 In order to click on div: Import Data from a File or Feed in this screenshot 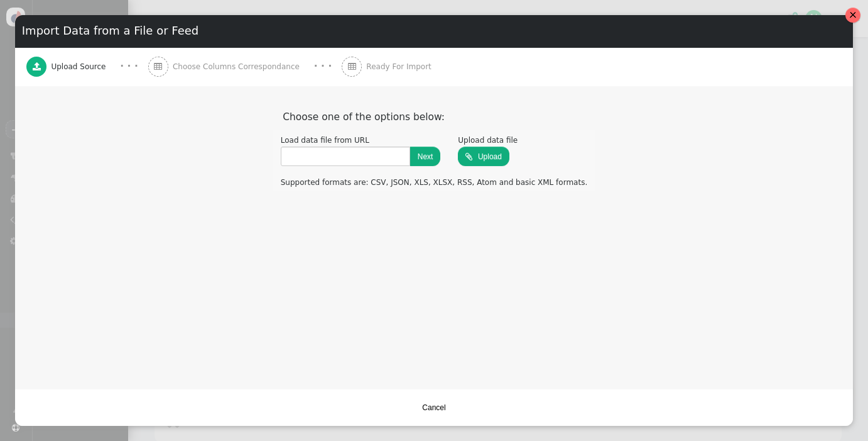, I will do `click(434, 30)`.